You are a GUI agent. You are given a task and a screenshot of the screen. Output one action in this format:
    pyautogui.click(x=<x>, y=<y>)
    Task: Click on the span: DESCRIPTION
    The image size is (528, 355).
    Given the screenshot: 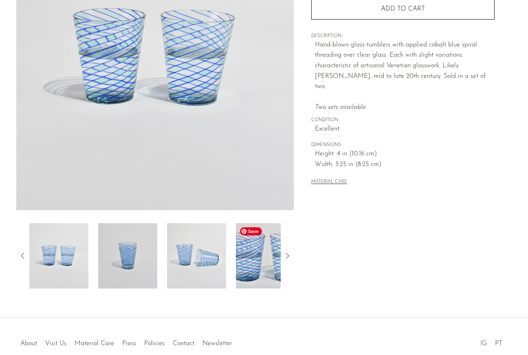 What is the action you would take?
    pyautogui.click(x=403, y=36)
    